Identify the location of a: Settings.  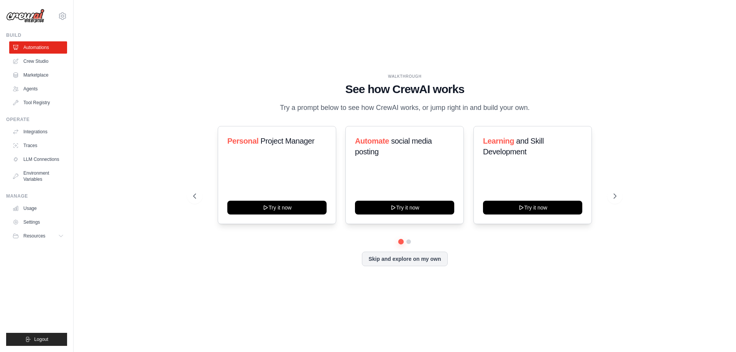
(38, 222).